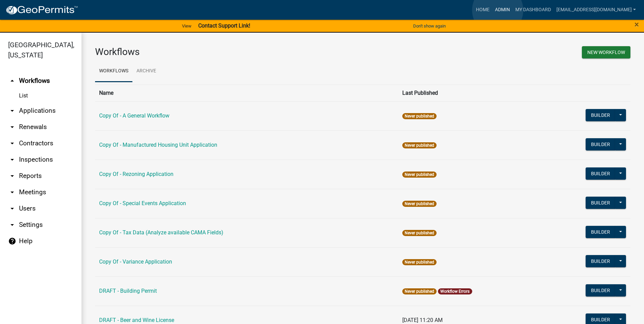 The width and height of the screenshot is (644, 324). Describe the element at coordinates (455, 291) in the screenshot. I see `a: Workflow Errors` at that location.